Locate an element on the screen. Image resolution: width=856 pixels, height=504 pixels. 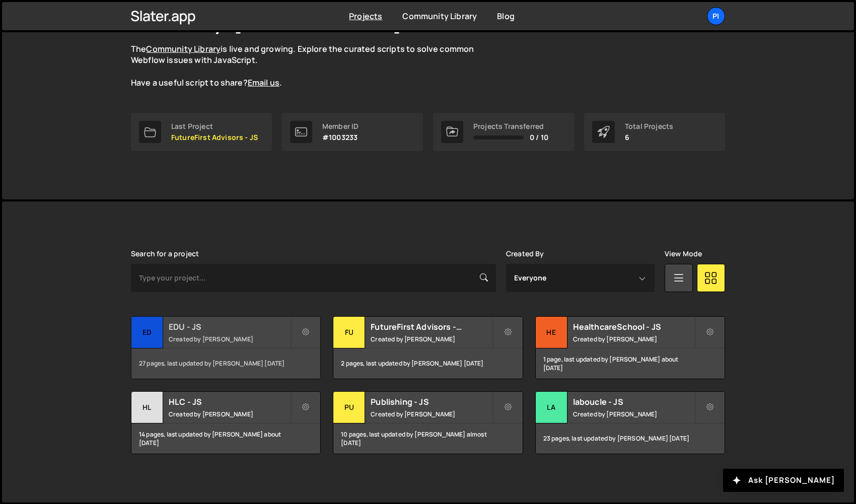
label: Search for a project is located at coordinates (165, 254).